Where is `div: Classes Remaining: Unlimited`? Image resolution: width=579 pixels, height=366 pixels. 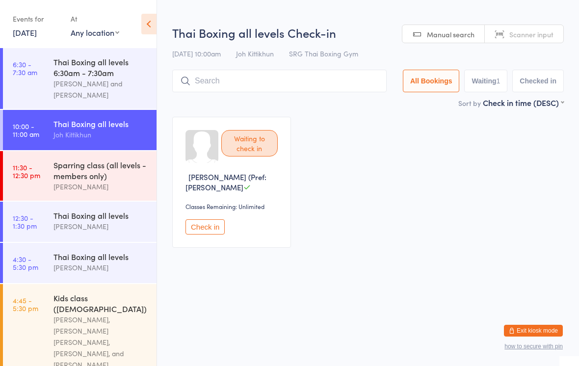 div: Classes Remaining: Unlimited is located at coordinates (233, 206).